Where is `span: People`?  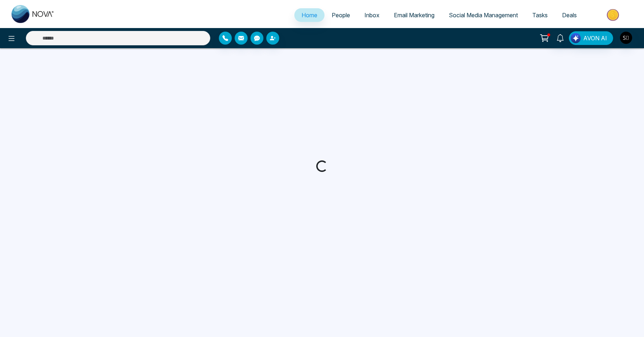
span: People is located at coordinates (340, 15).